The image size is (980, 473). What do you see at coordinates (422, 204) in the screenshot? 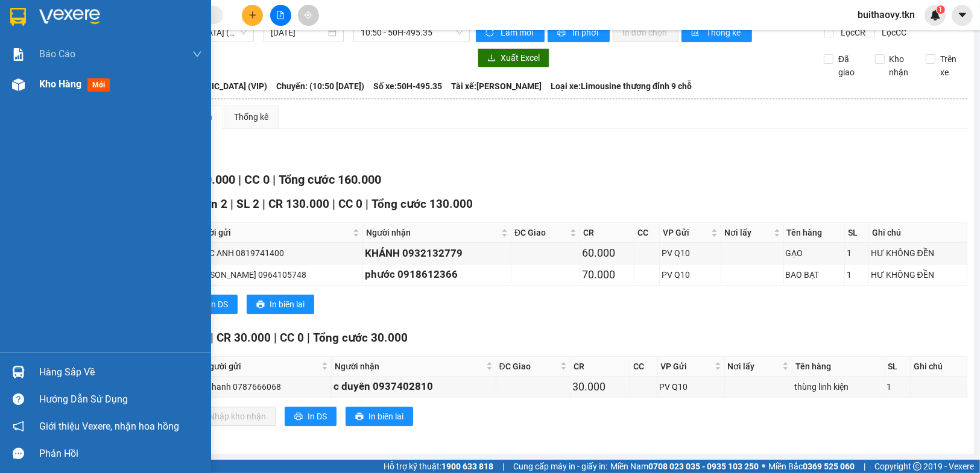
I see `span: Tổng cước 130.000` at bounding box center [422, 204].